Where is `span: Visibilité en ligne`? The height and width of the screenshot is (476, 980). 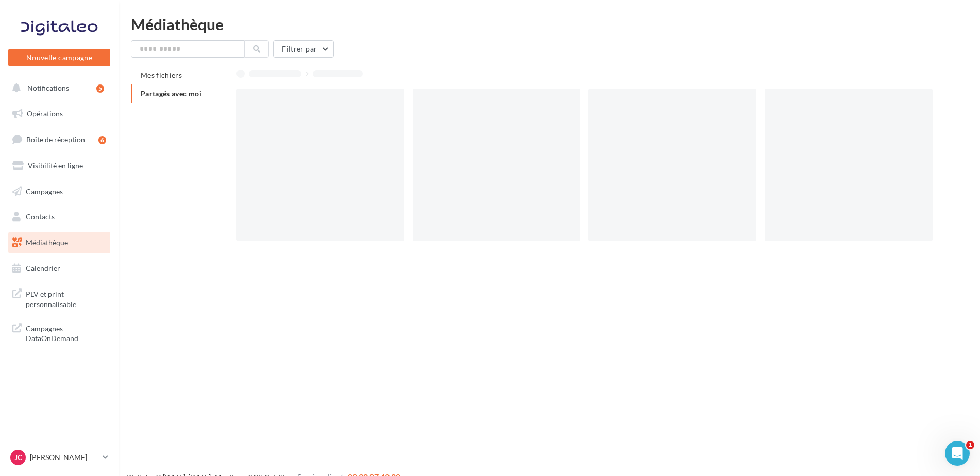 span: Visibilité en ligne is located at coordinates (56, 166).